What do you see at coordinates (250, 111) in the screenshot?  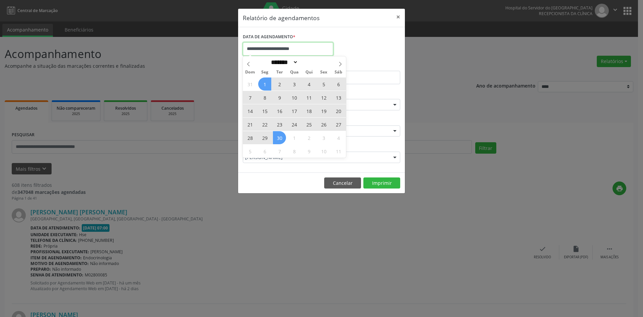 I see `span: Setembro 14, 2025` at bounding box center [250, 111].